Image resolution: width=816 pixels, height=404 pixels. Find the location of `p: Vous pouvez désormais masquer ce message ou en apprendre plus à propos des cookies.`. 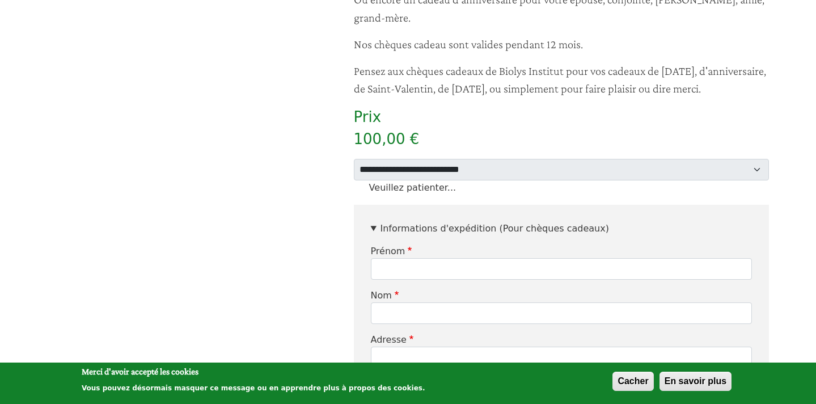

p: Vous pouvez désormais masquer ce message ou en apprendre plus à propos des cookies. is located at coordinates (253, 388).